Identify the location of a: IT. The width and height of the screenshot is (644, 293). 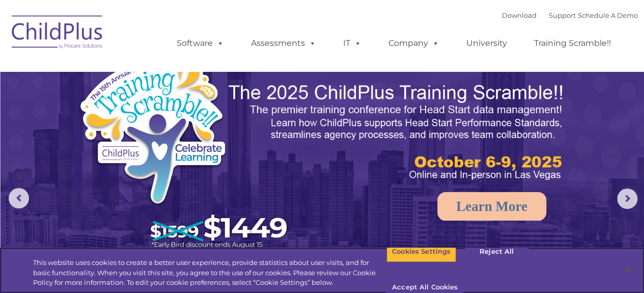
(352, 43).